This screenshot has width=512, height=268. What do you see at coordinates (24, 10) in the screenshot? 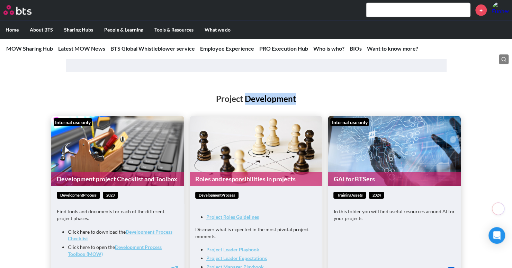
I see `a: Go home` at bounding box center [24, 10].